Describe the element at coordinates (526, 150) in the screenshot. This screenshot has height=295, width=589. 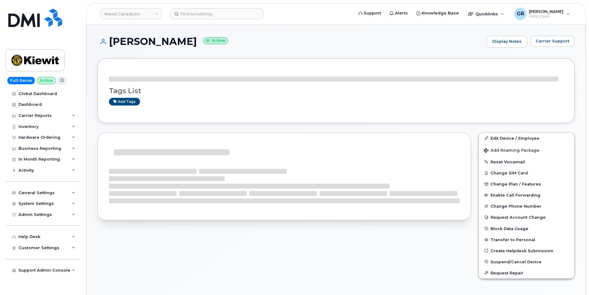
I see `button: Add Roaming Package` at that location.